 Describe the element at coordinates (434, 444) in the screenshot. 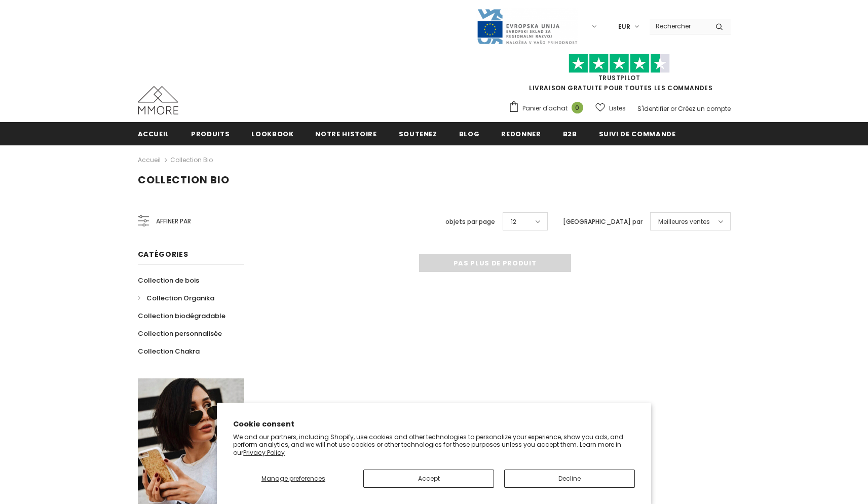

I see `p: We and our partners, including Shopify, use cookies and other technologies to personalize your ex...` at that location.